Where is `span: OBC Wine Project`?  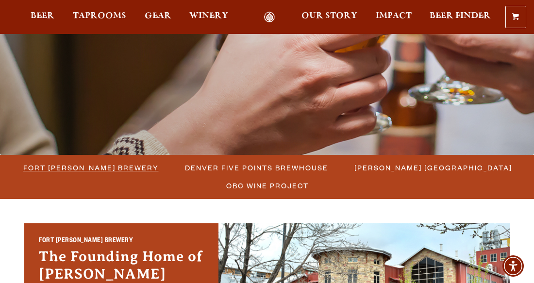
span: OBC Wine Project is located at coordinates (268, 186).